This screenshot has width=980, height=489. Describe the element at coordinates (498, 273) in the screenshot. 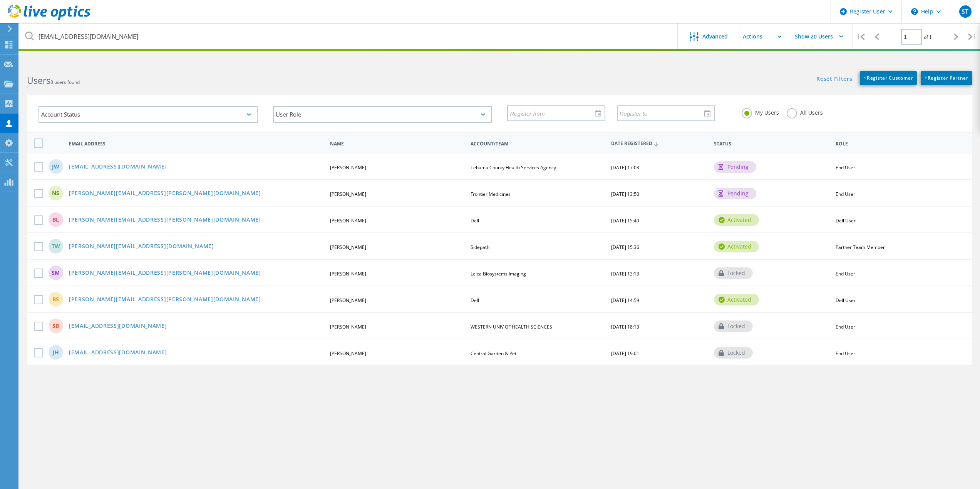

I see `span: Leica Biosystems Imaging` at that location.